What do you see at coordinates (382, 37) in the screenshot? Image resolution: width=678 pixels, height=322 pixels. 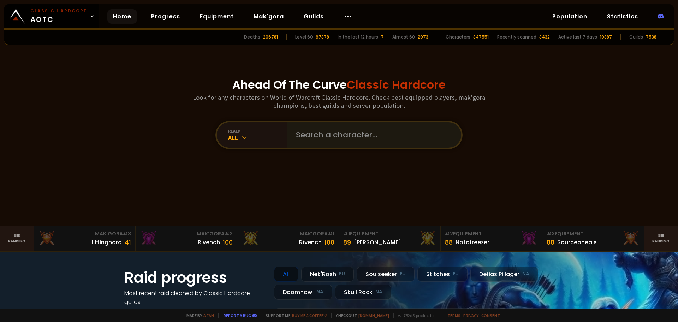 I see `div: 7` at bounding box center [382, 37].